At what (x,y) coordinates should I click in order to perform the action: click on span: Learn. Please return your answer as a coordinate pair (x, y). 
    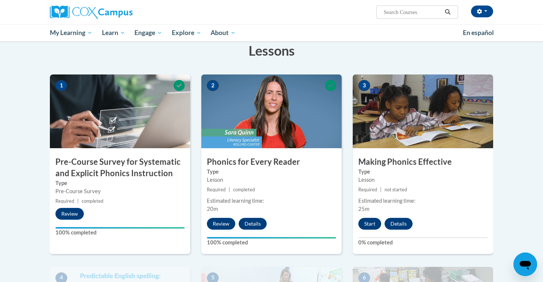
    Looking at the image, I should click on (113, 33).